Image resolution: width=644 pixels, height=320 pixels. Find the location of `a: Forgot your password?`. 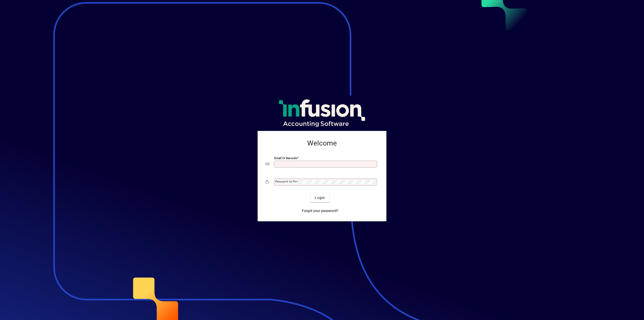

a: Forgot your password? is located at coordinates (320, 211).